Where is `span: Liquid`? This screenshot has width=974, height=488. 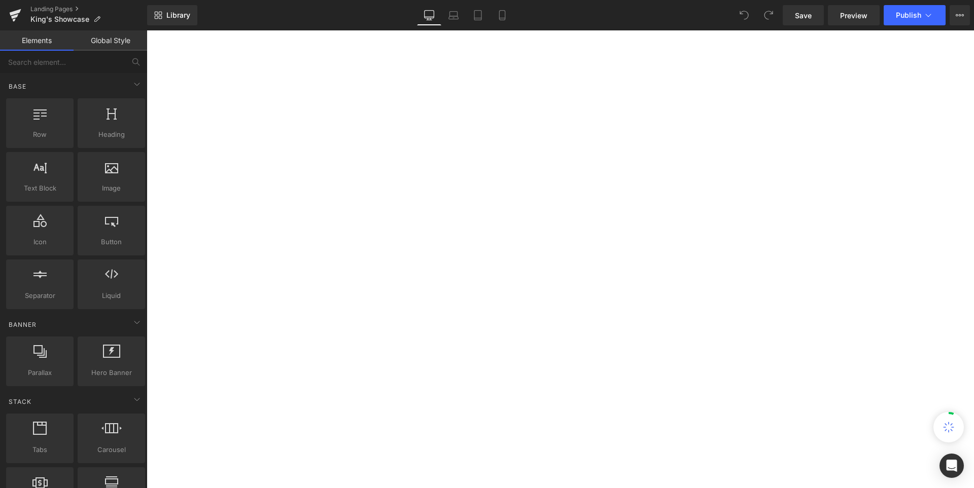
span: Liquid is located at coordinates (111, 296).